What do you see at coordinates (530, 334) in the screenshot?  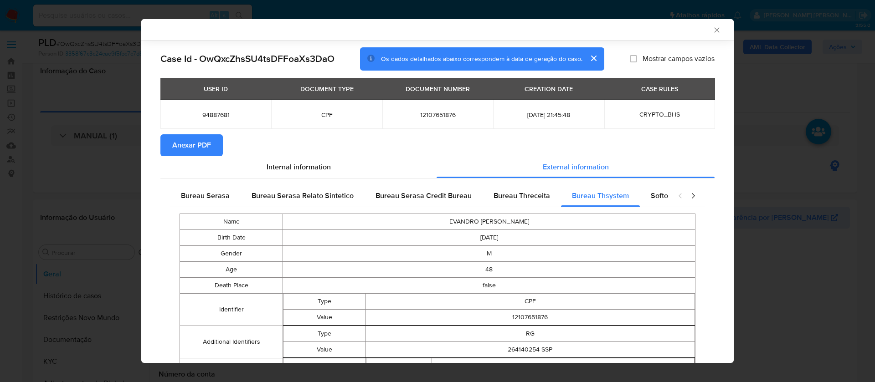 I see `td: RG` at bounding box center [530, 334].